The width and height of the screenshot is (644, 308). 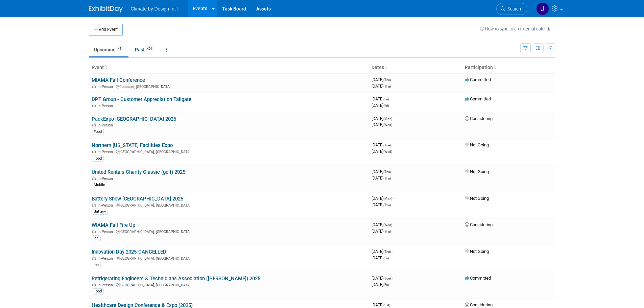 What do you see at coordinates (113, 225) in the screenshot?
I see `a: WIAMA Fall Fire Up` at bounding box center [113, 225].